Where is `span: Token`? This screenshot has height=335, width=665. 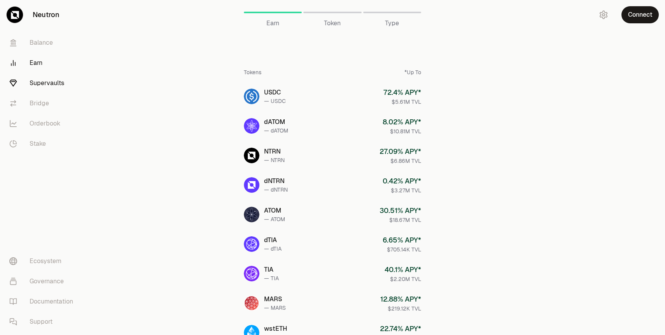 span: Token is located at coordinates (332, 23).